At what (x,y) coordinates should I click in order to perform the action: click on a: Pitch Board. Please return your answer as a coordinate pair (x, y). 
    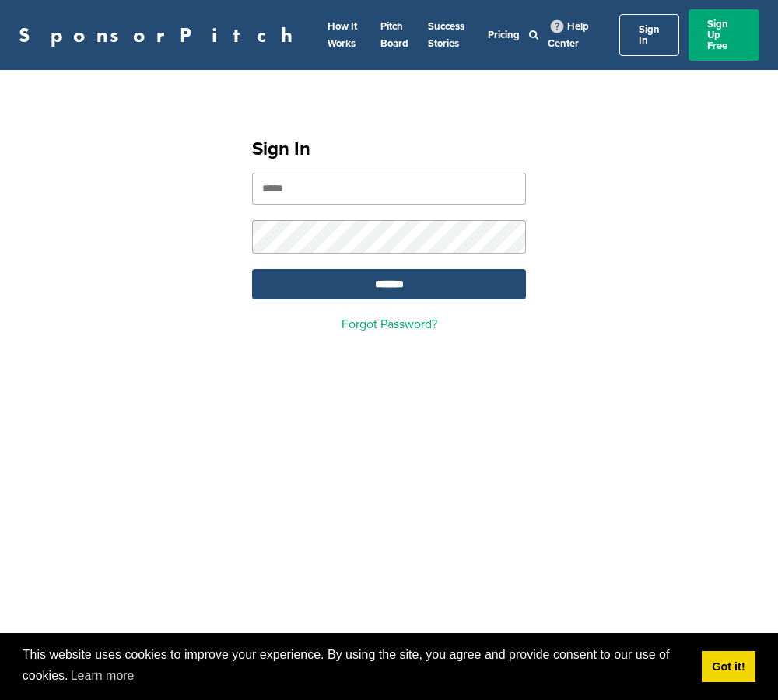
    Looking at the image, I should click on (395, 35).